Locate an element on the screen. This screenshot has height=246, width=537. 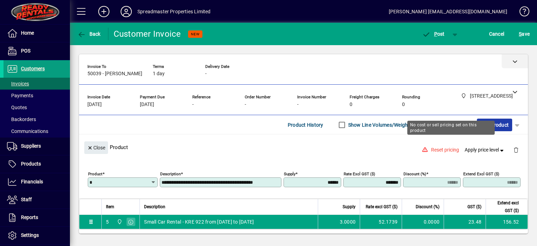
a: Communications is located at coordinates (37, 131).